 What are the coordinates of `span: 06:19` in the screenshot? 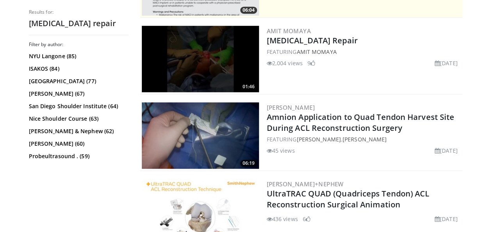 It's located at (248, 163).